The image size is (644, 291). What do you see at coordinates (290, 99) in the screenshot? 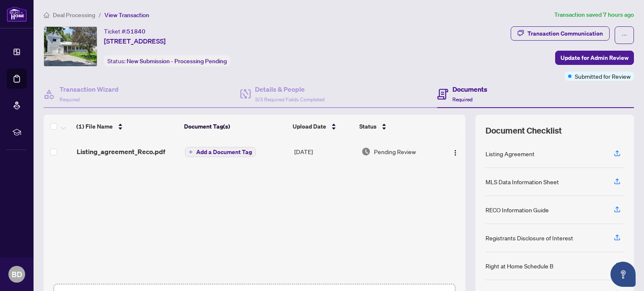
I see `span: 3/3 Required Fields Completed` at bounding box center [290, 99].